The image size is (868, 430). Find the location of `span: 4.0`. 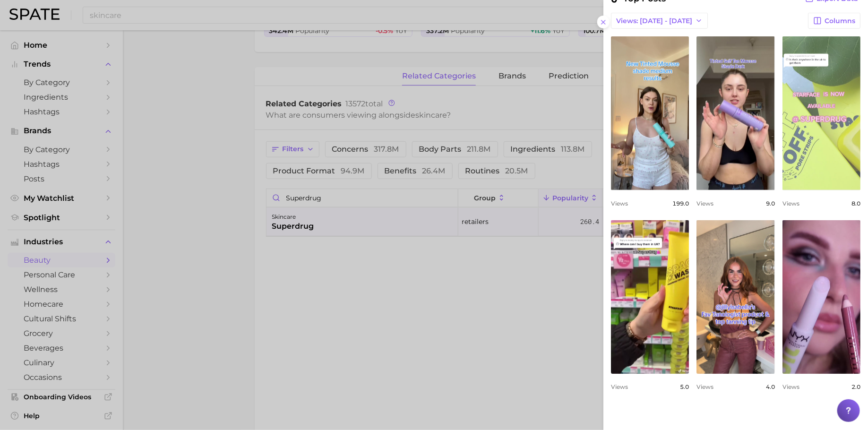

span: 4.0 is located at coordinates (770, 387).